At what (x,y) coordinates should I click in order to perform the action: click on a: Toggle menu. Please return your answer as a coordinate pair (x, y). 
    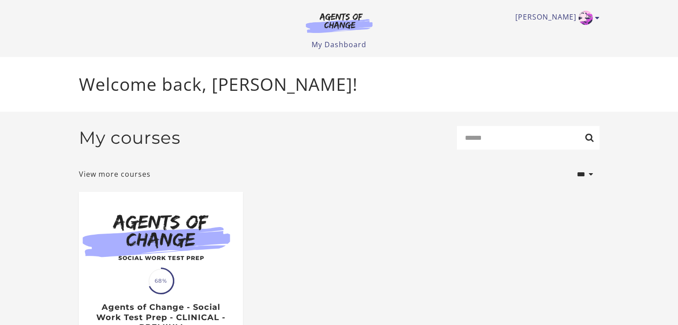
    Looking at the image, I should click on (555, 18).